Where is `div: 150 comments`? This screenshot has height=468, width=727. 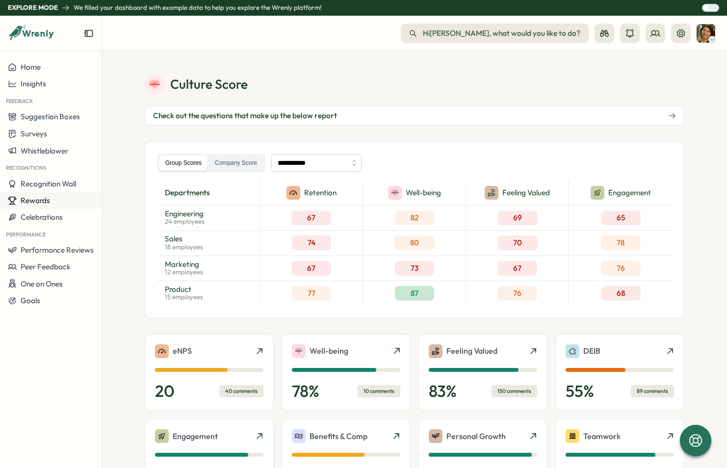
div: 150 comments is located at coordinates (514, 391).